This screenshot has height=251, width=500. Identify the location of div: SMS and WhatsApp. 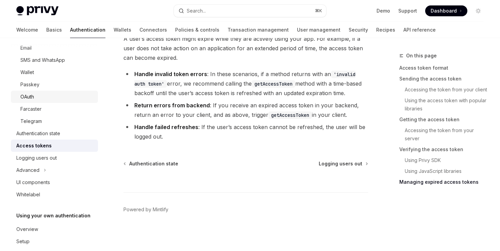
(43, 60).